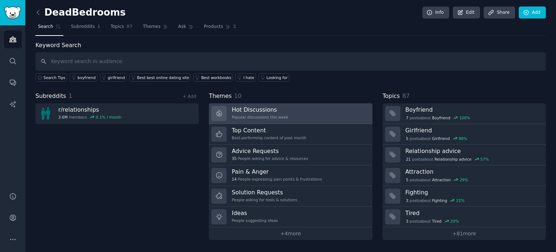 The height and width of the screenshot is (252, 556). What do you see at coordinates (532, 13) in the screenshot?
I see `a: Add` at bounding box center [532, 13].